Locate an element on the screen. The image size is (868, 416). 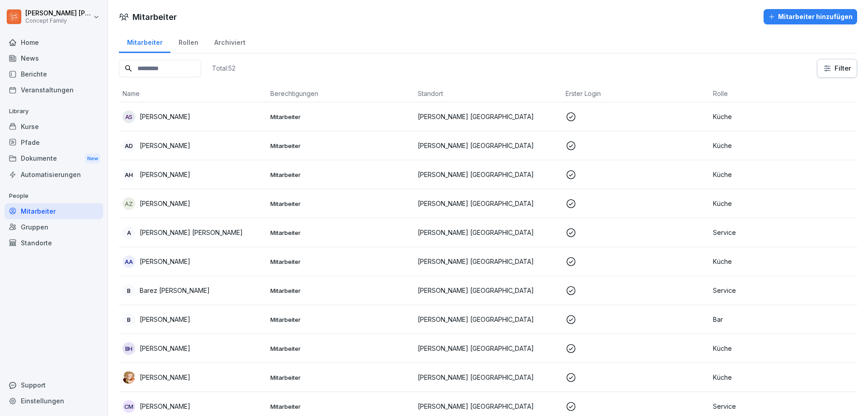
h1: Mitarbeiter is located at coordinates (155, 17).